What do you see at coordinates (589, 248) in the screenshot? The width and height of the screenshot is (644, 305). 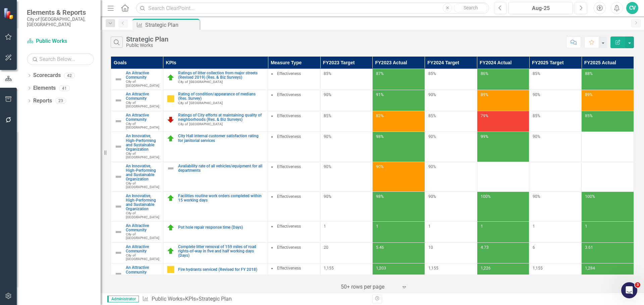 I see `span: 3.61` at bounding box center [589, 248].